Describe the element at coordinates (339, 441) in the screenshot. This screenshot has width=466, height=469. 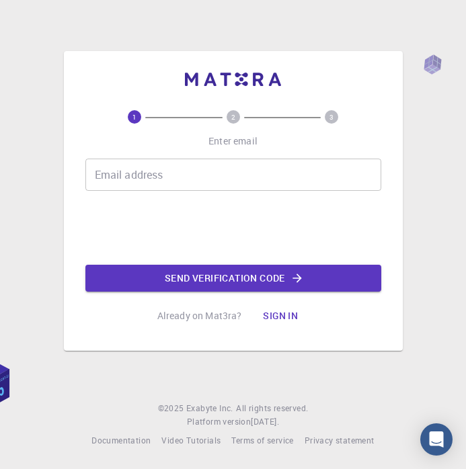
I see `a: Privacy statement` at that location.